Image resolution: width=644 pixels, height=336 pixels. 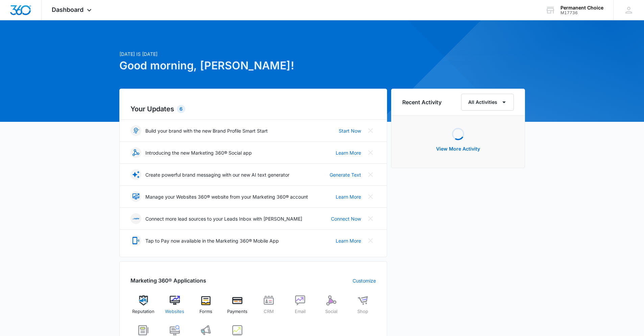 I want to click on p: Create powerful brand messaging with our new AI text generator, so click(x=217, y=175).